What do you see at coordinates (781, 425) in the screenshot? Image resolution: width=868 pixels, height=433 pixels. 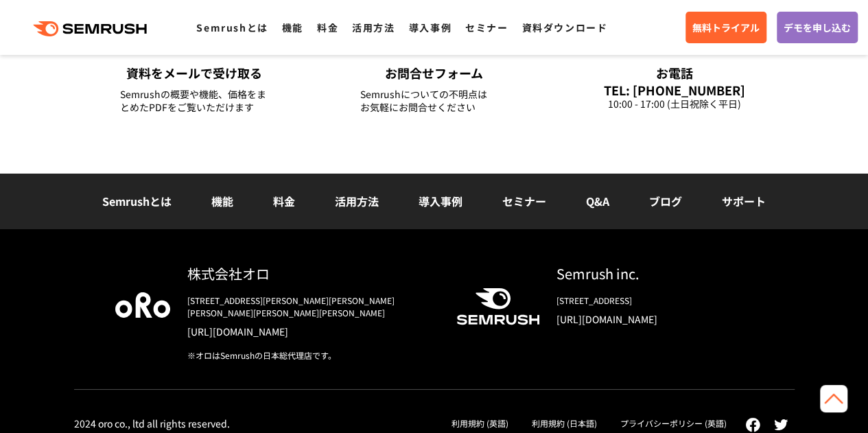 I see `img: twitter` at bounding box center [781, 425].